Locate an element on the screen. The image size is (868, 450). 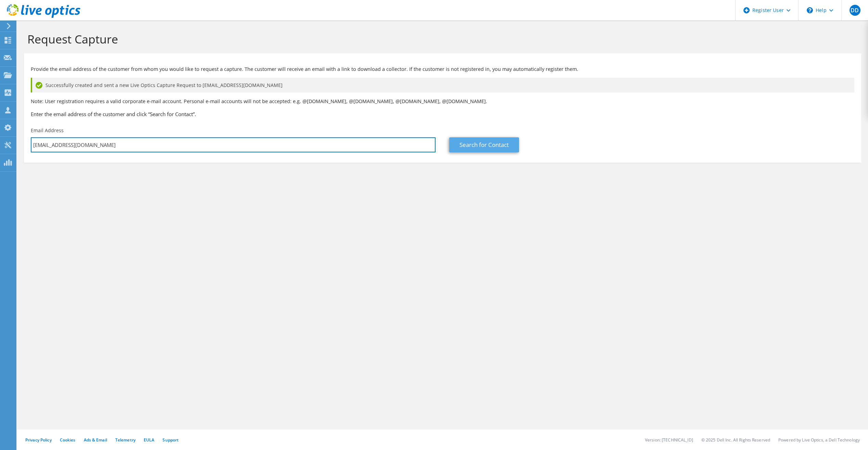
h1: Request Capture is located at coordinates (441, 39).